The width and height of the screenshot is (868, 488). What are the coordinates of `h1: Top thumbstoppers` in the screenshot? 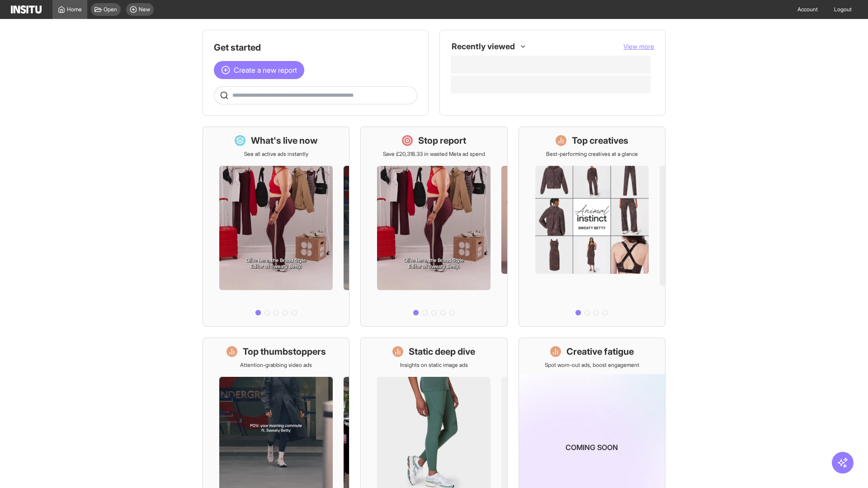 It's located at (284, 351).